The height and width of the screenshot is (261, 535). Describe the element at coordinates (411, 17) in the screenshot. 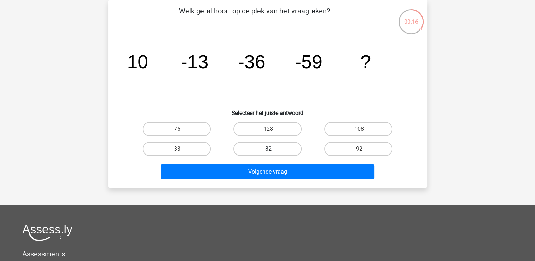

I see `div: 00:16` at that location.